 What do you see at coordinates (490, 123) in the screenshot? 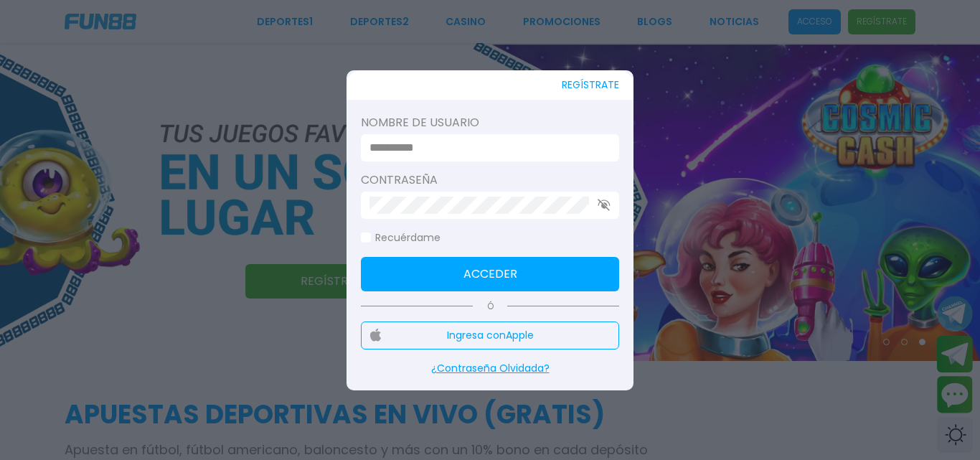
I see `label: Nombre de usuario` at bounding box center [490, 123].